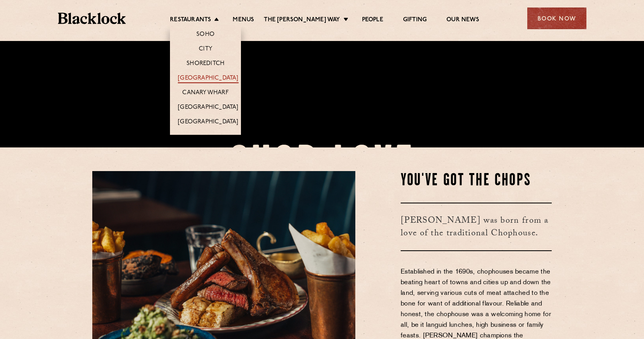 Image resolution: width=644 pixels, height=339 pixels. I want to click on a: Gifting, so click(415, 21).